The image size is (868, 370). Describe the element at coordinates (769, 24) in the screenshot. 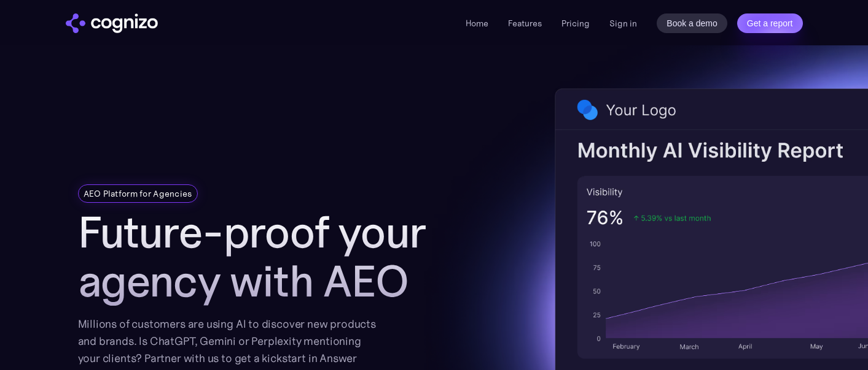

I see `a: Get a report` at that location.